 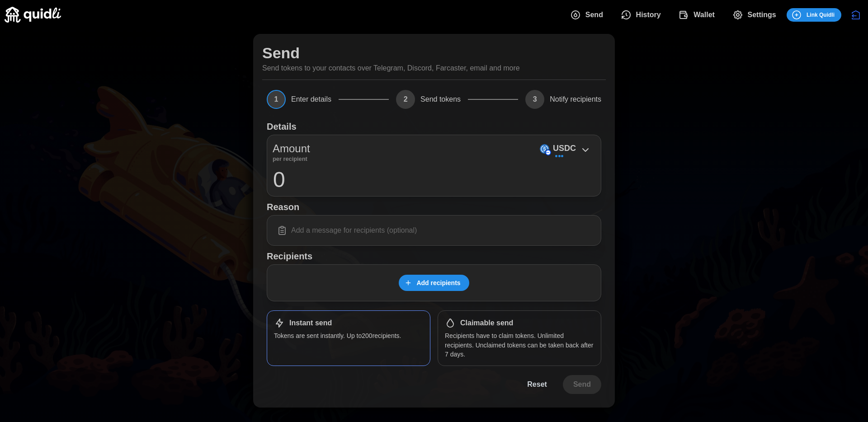 What do you see at coordinates (391, 68) in the screenshot?
I see `p: Send tokens to your contacts over Telegram, Discord, Farcaster, email and more` at bounding box center [391, 68].